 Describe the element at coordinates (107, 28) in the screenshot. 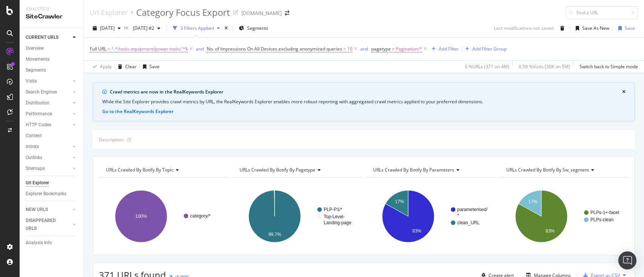

I see `span: 2025 Oct. 6th` at that location.